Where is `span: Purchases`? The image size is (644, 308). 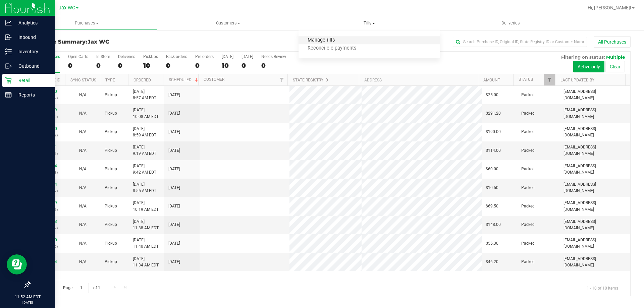
span: Purchases is located at coordinates (87, 23).